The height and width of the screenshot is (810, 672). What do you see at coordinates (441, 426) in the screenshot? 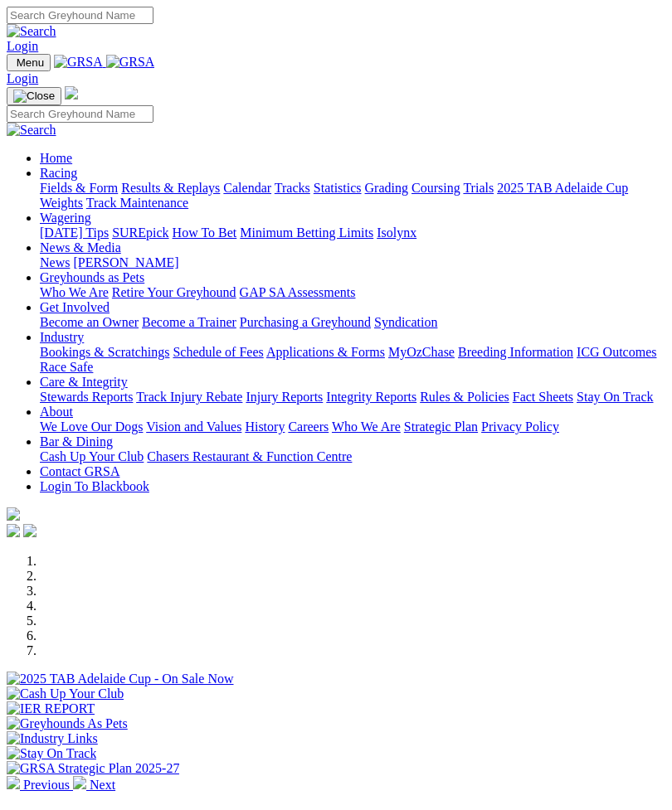
I see `a: Strategic Plan` at bounding box center [441, 426].